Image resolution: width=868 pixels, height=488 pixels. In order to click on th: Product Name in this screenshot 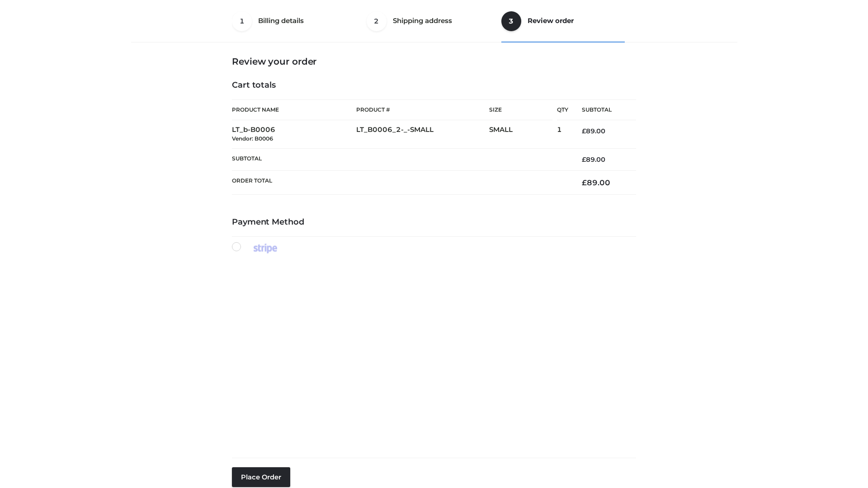, I will do `click(294, 110)`.